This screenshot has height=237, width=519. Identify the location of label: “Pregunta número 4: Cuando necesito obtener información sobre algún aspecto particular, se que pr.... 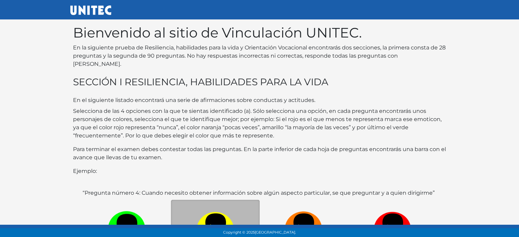
(258, 193).